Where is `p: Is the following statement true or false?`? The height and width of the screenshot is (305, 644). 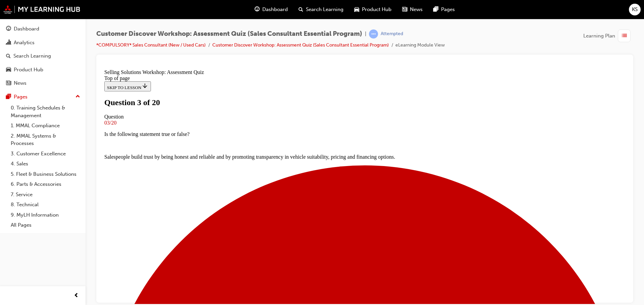 p: Is the following statement true or false? is located at coordinates (263, 67).